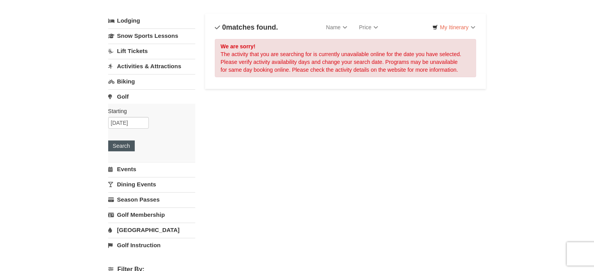  Describe the element at coordinates (151, 66) in the screenshot. I see `a: Activities & Attractions` at that location.